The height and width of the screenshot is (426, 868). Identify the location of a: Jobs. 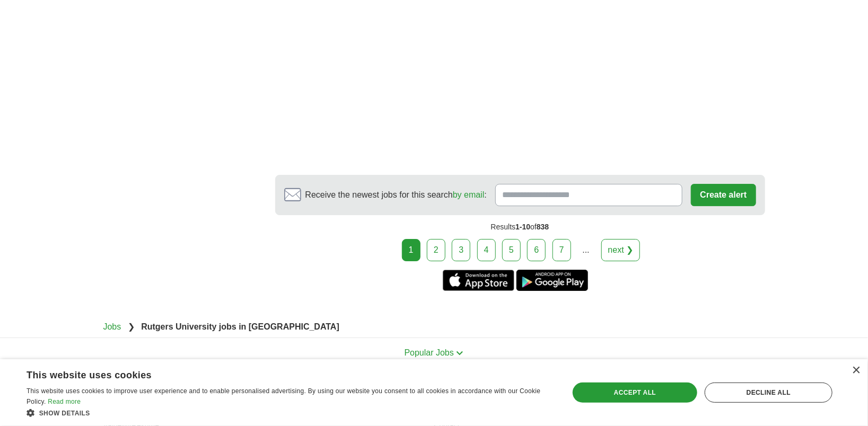
(112, 327).